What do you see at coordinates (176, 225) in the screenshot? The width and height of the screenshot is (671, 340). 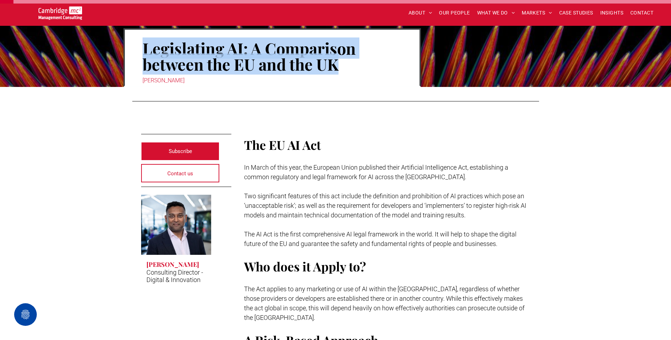 I see `a: Rachi Weerasinghe` at bounding box center [176, 225].